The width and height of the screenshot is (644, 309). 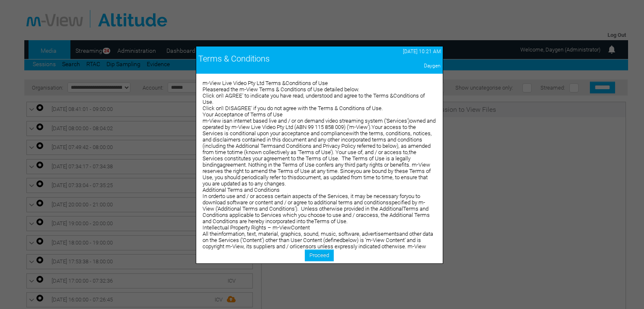 I want to click on a: Proceed, so click(x=319, y=256).